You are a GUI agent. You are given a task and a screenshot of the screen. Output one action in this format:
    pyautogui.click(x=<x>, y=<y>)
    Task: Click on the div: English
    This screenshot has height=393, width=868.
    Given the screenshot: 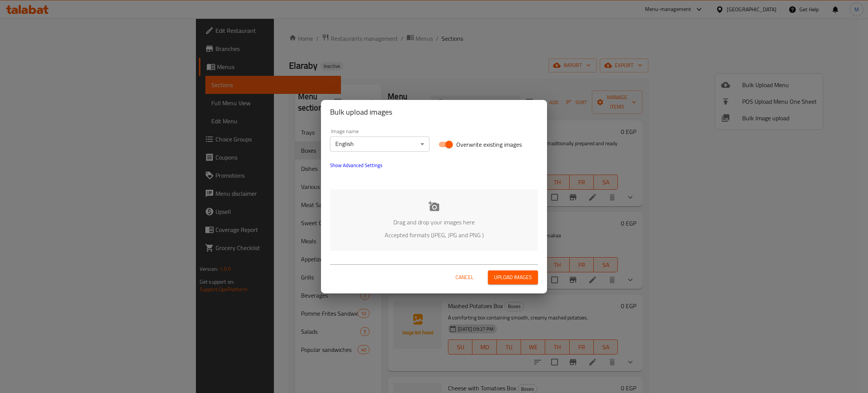 What is the action you would take?
    pyautogui.click(x=379, y=144)
    